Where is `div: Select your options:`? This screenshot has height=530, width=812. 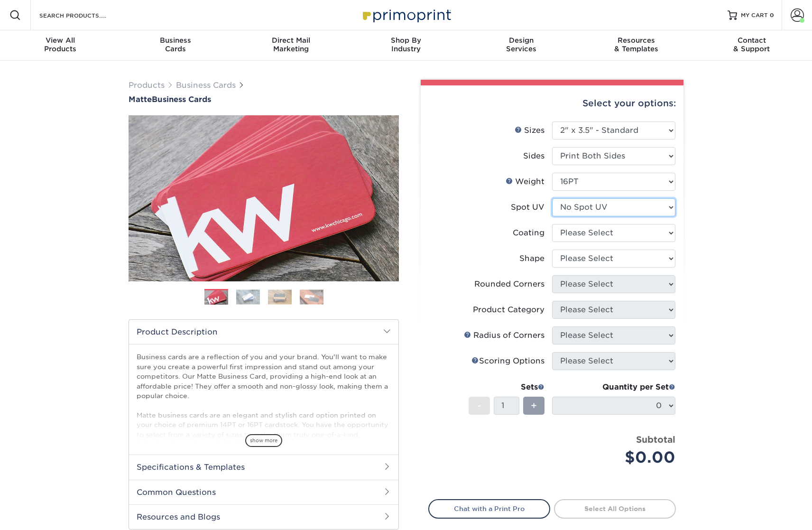 div: Select your options: is located at coordinates (552, 103).